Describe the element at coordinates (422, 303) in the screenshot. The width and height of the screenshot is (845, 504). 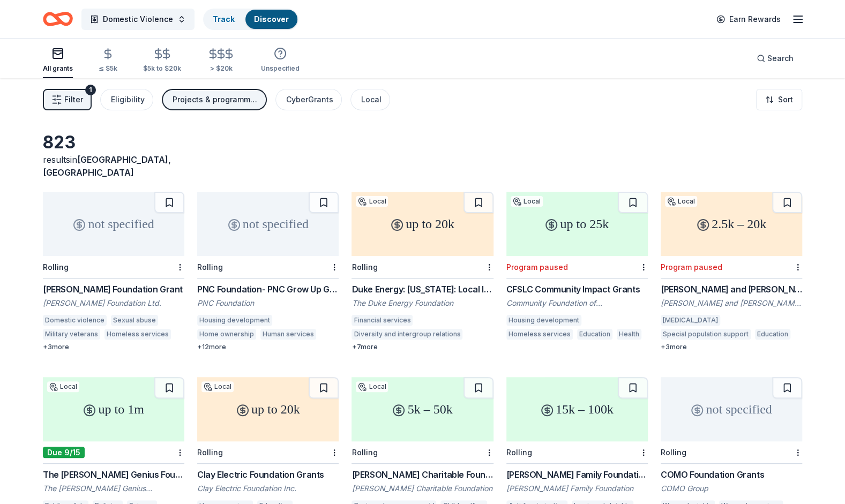
I see `div: The Duke Energy Foundation` at that location.